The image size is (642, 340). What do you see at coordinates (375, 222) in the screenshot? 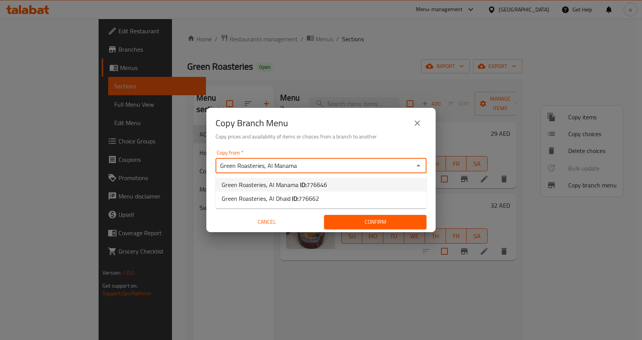
I see `button: Confirm` at bounding box center [375, 222].